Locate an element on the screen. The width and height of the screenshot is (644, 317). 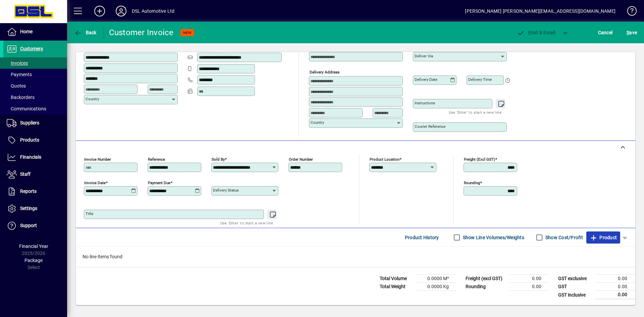
app-page-header-button: Back is located at coordinates (86, 33).